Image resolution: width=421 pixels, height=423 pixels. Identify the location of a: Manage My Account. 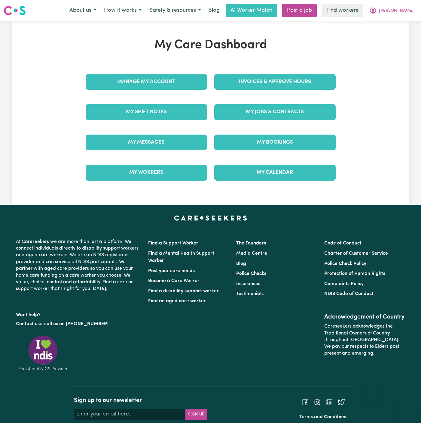
(146, 82).